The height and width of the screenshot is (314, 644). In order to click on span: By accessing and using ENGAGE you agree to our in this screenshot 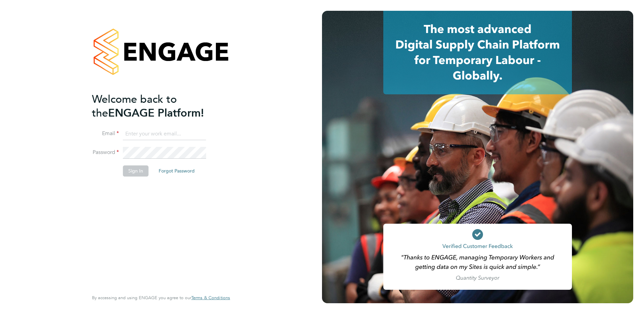, I will do `click(161, 297)`.